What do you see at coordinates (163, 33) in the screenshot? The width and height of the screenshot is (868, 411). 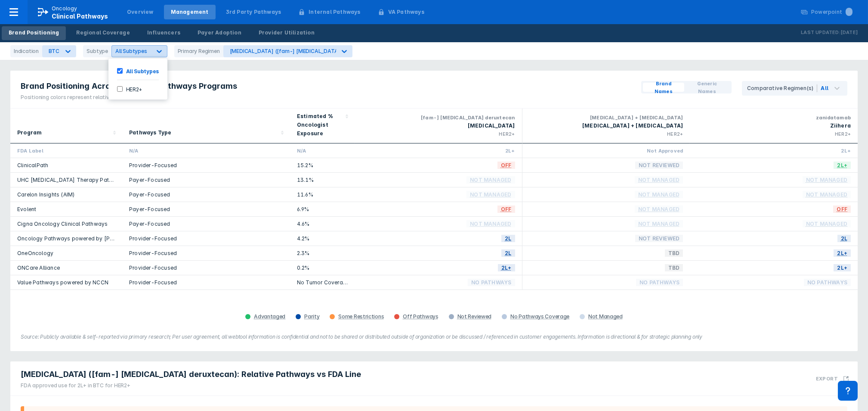 I see `div: Influencers` at bounding box center [163, 33].